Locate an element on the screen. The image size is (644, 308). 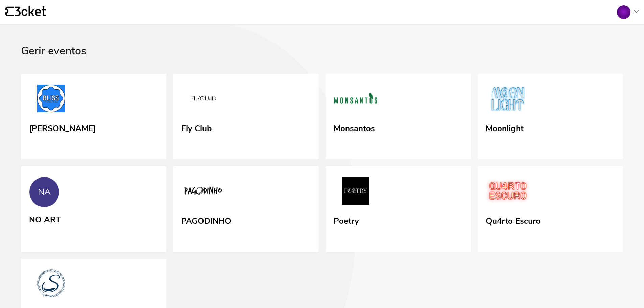
img: Seaventy is located at coordinates (51, 285).